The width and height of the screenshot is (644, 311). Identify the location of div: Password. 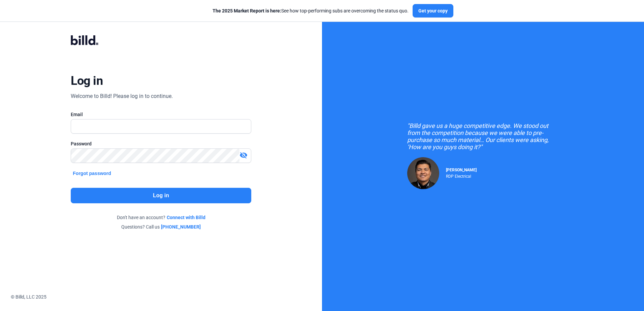
(161, 144).